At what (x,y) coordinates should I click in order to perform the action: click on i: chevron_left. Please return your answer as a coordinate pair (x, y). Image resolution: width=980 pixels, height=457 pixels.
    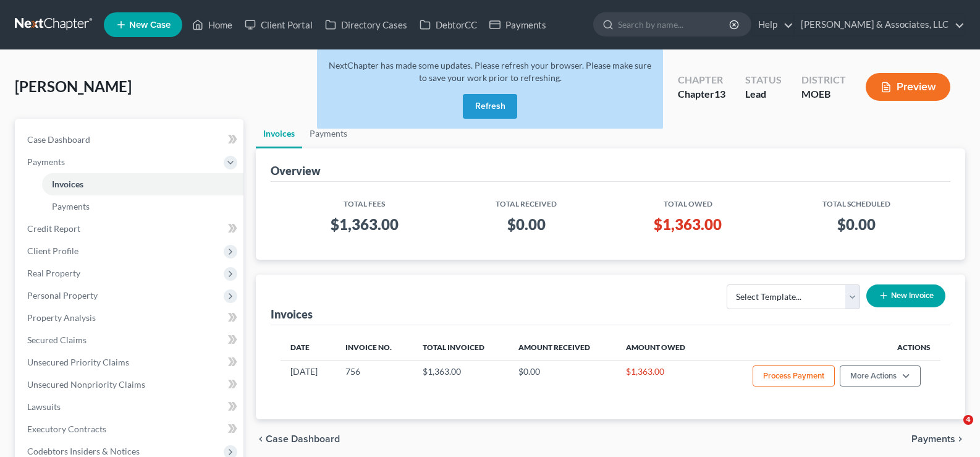
    Looking at the image, I should click on (261, 439).